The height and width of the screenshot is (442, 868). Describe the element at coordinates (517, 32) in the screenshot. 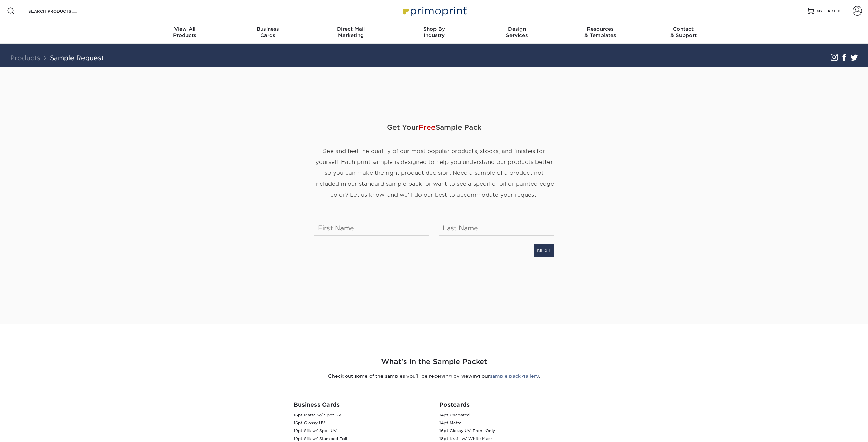

I see `div: Services` at that location.